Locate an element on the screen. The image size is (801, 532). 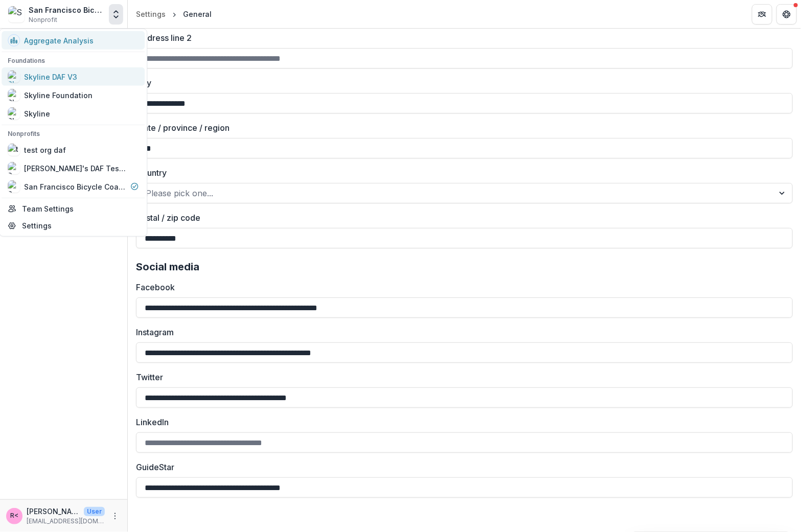
div: Rose Brookhouse <rose@skylinefoundation.org> is located at coordinates (14, 516).